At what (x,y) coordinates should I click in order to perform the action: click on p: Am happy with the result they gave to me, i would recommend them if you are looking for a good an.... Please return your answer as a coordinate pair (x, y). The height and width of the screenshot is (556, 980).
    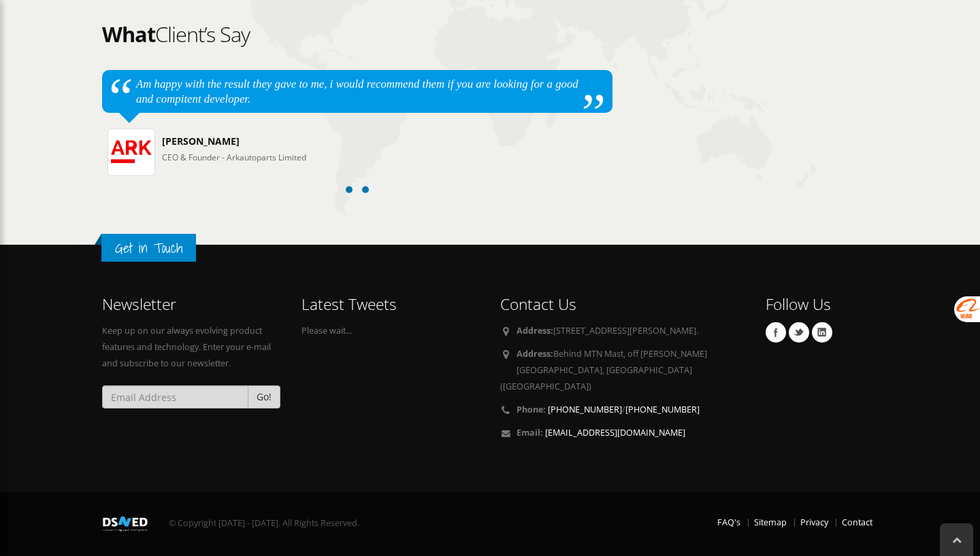
    Looking at the image, I should click on (357, 92).